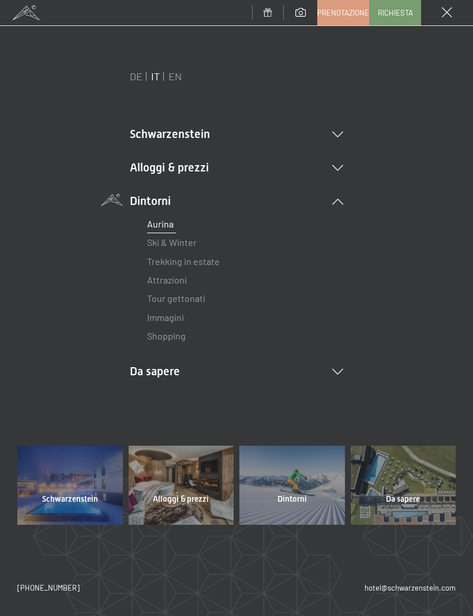 The height and width of the screenshot is (616, 473). I want to click on a: hotel@schwarzenstein.com, so click(410, 588).